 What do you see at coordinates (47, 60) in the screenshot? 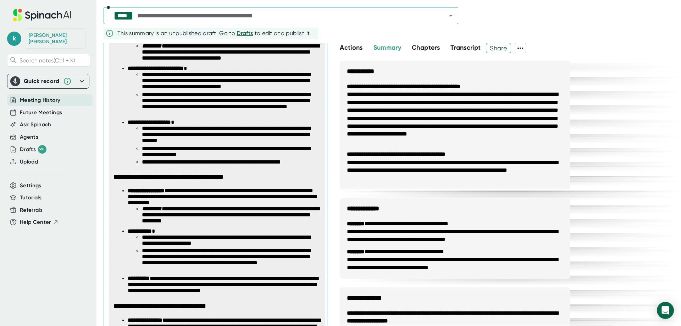
I see `span: Search notes (Ctrl + K)` at bounding box center [47, 60].